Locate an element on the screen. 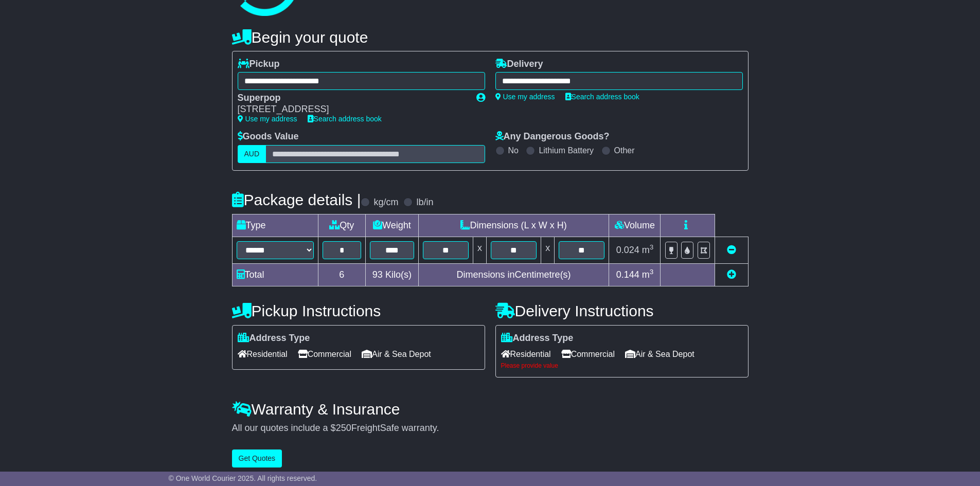 The height and width of the screenshot is (486, 980). label: Pickup is located at coordinates (258, 64).